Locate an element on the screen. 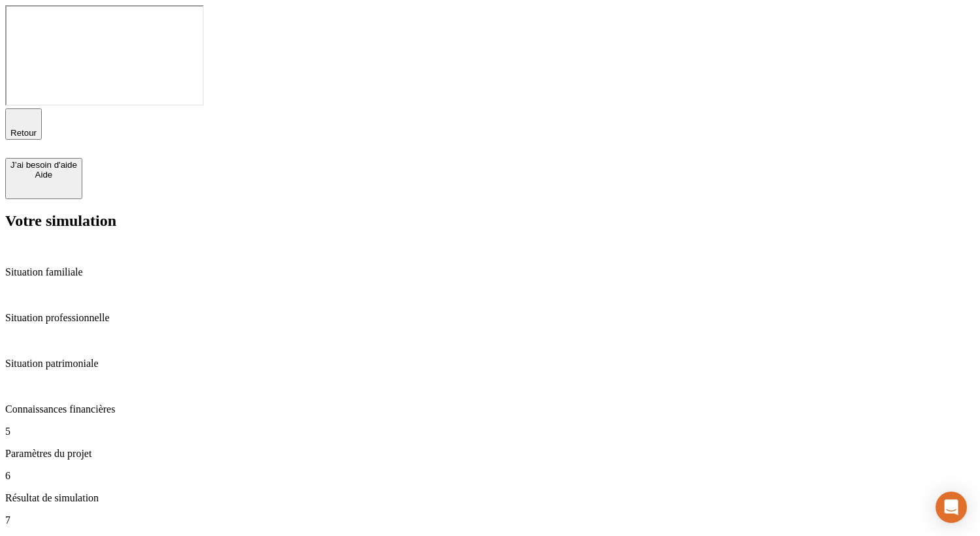 Image resolution: width=980 pixels, height=536 pixels. p: Résultat de simulation is located at coordinates (490, 498).